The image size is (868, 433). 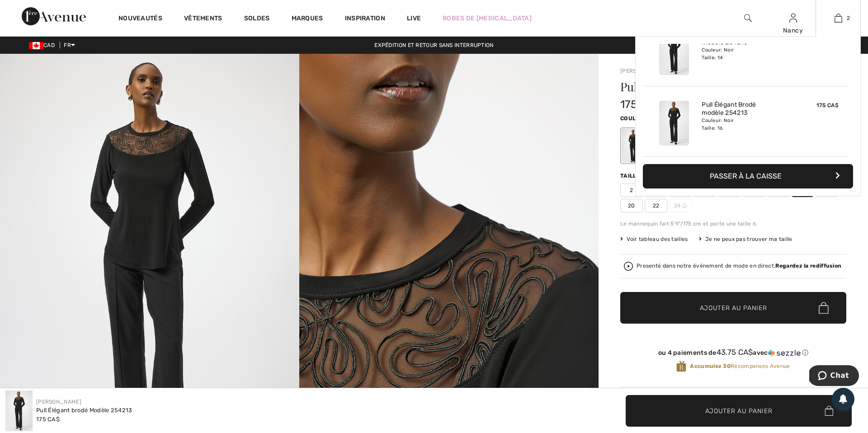 What do you see at coordinates (768, 396) in the screenshot?
I see `div: Entretien` at bounding box center [768, 396].